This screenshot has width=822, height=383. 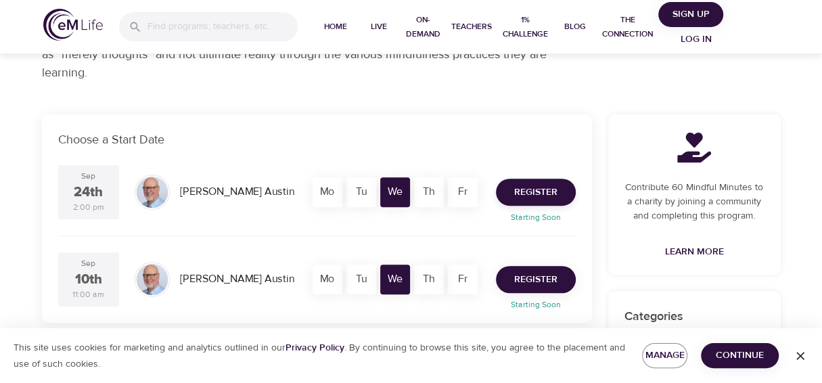 What do you see at coordinates (691, 14) in the screenshot?
I see `span: Sign Up` at bounding box center [691, 14].